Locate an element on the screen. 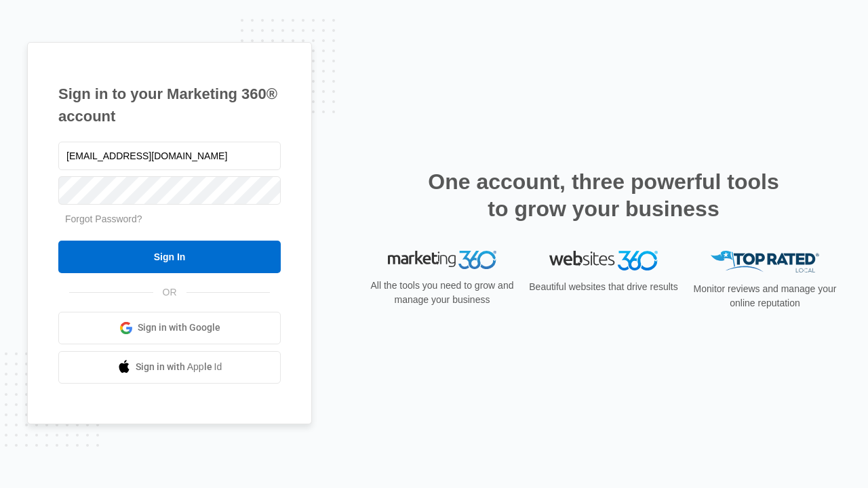  p: Monitor reviews and manage your online reputation is located at coordinates (764, 296).